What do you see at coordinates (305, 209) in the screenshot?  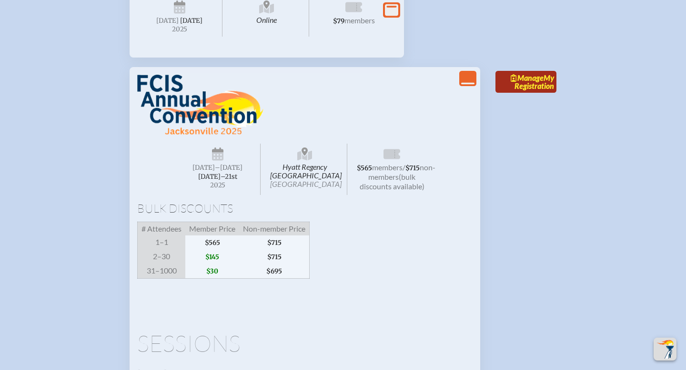 I see `h1: Bulk Discounts` at bounding box center [305, 209].